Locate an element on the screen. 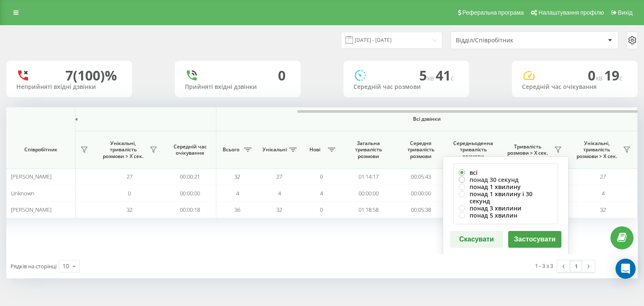  div: Середній час розмови is located at coordinates (407, 87).